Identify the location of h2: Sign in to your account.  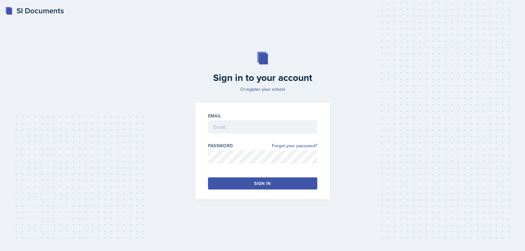
(262, 78).